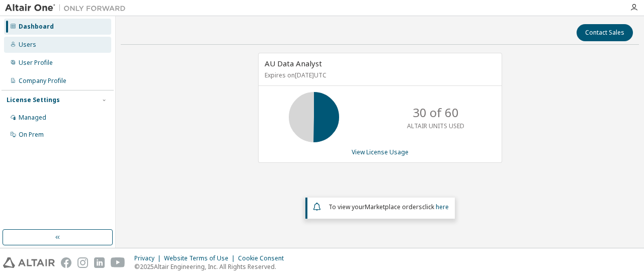  What do you see at coordinates (68, 8) in the screenshot?
I see `img: Altair One` at bounding box center [68, 8].